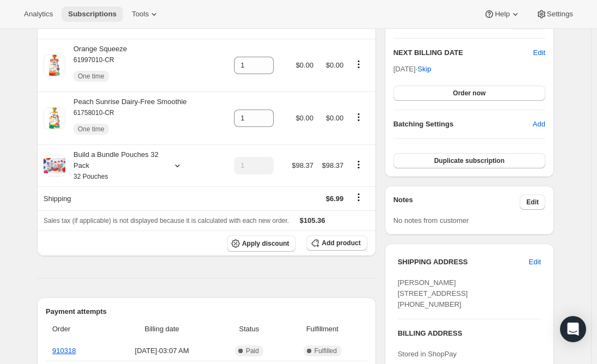  Describe the element at coordinates (140, 14) in the screenshot. I see `span: Tools` at that location.